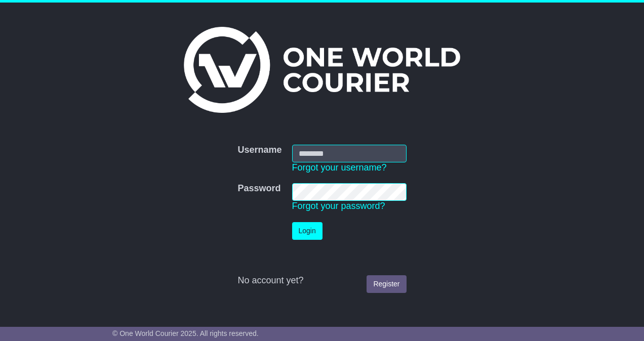 The image size is (644, 341). Describe the element at coordinates (307, 231) in the screenshot. I see `button: Login` at that location.